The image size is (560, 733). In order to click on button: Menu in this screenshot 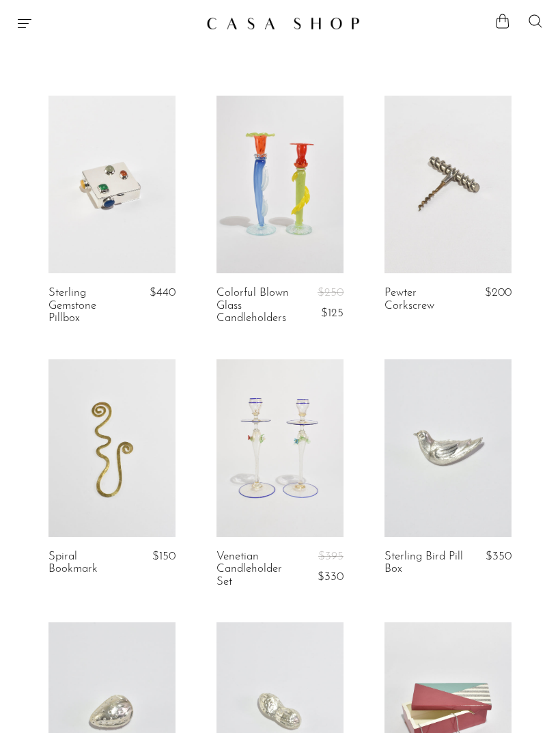, I will do `click(25, 23)`.